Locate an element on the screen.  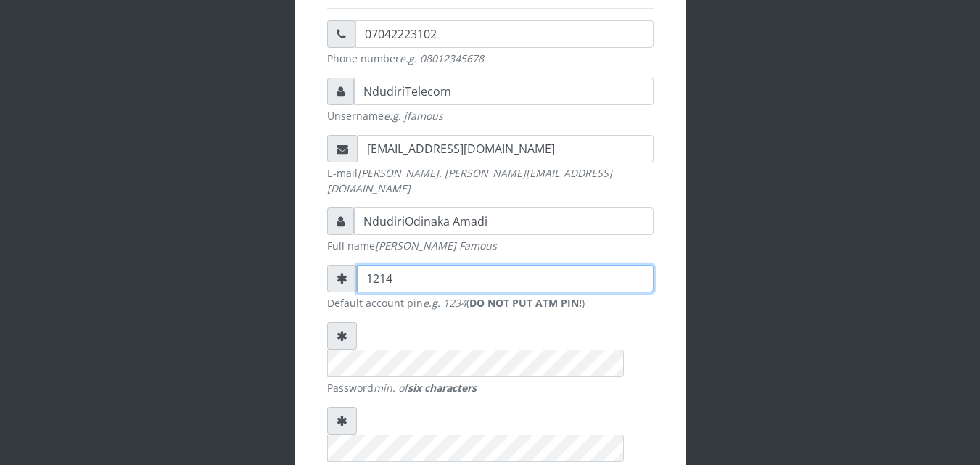
input: Email address * is located at coordinates (506, 149).